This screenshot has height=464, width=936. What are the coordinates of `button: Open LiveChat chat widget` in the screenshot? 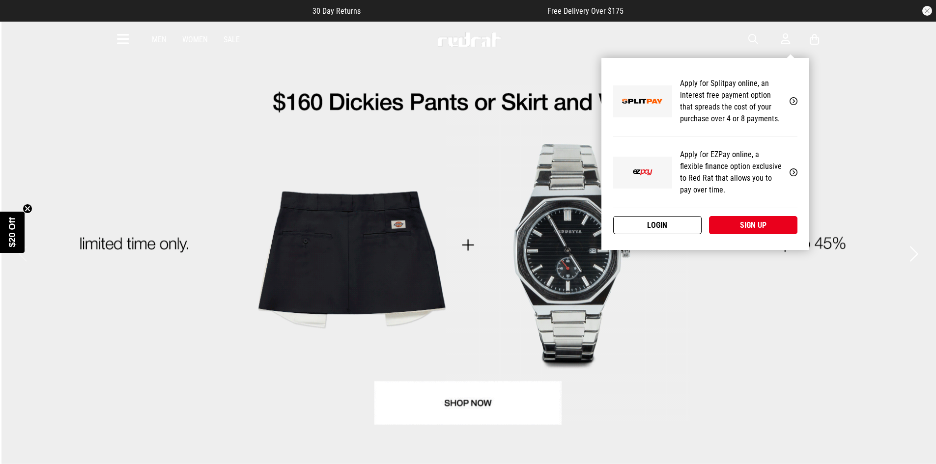 It's located at (23, 19).